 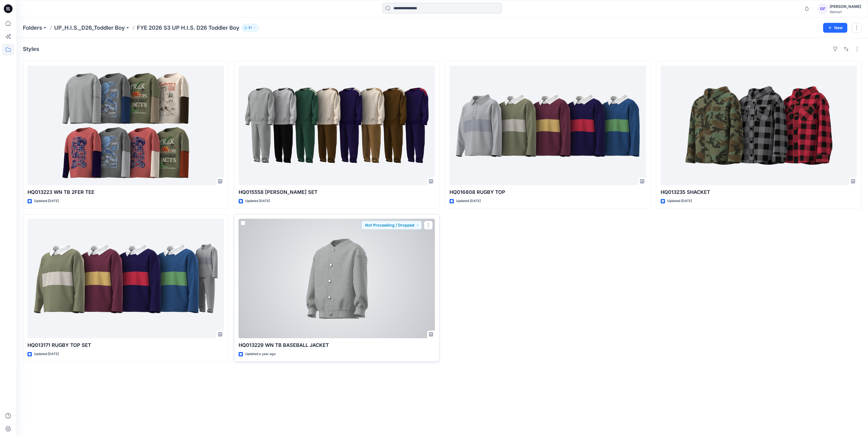 I want to click on a: HQ013235 SHACKET, so click(x=759, y=125).